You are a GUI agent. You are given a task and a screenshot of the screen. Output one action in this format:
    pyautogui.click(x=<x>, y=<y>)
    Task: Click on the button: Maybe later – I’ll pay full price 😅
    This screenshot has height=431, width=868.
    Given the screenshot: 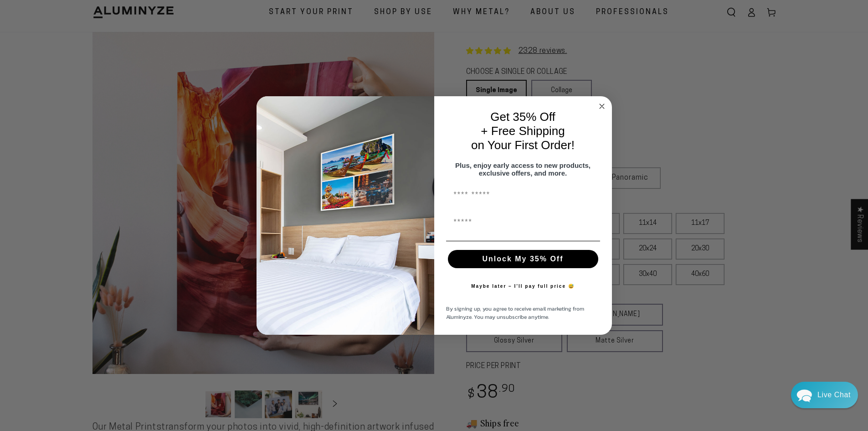 What is the action you would take?
    pyautogui.click(x=522, y=286)
    